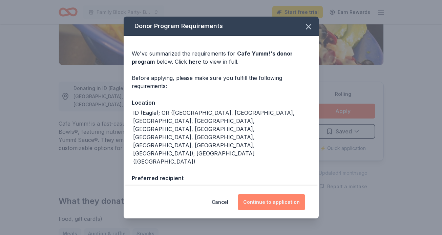 This screenshot has height=235, width=442. Describe the element at coordinates (221, 82) in the screenshot. I see `div: Before applying, please make sure you fulfill the following requirements:` at that location.